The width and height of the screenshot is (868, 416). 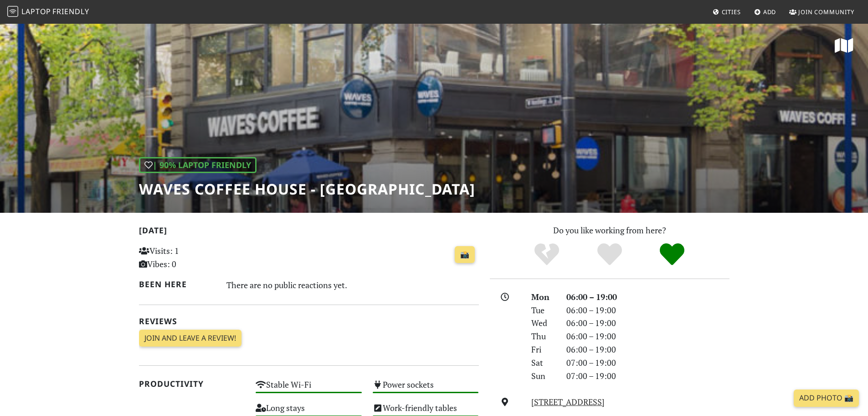 What do you see at coordinates (198, 164) in the screenshot?
I see `div: | 90% Laptop Friendly` at bounding box center [198, 164].